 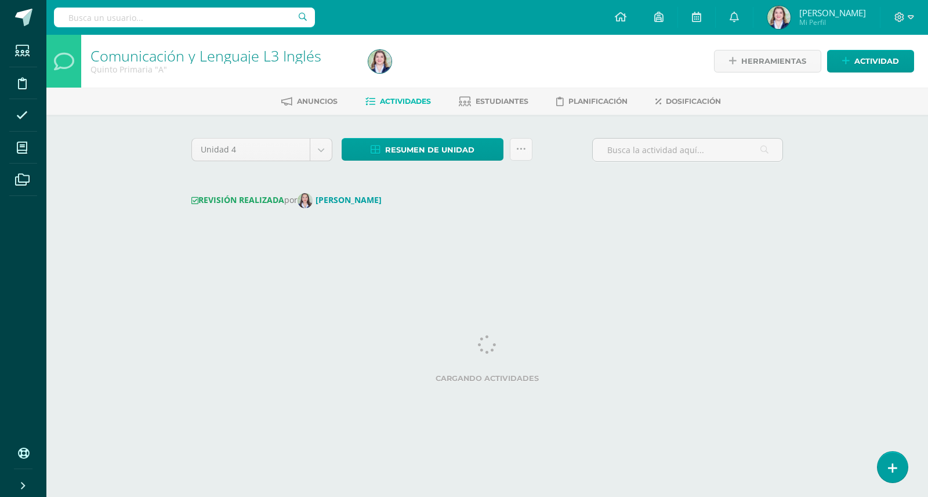 What do you see at coordinates (398, 101) in the screenshot?
I see `a: Actividades` at bounding box center [398, 101].